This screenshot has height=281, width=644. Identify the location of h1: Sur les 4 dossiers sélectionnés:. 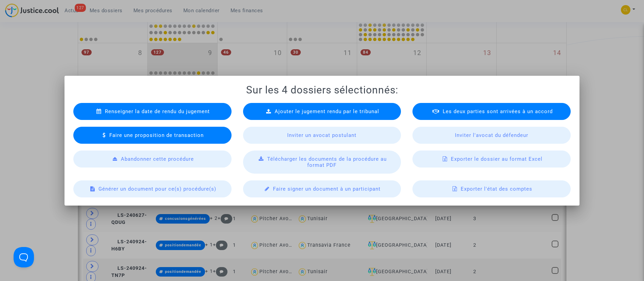
(322, 90).